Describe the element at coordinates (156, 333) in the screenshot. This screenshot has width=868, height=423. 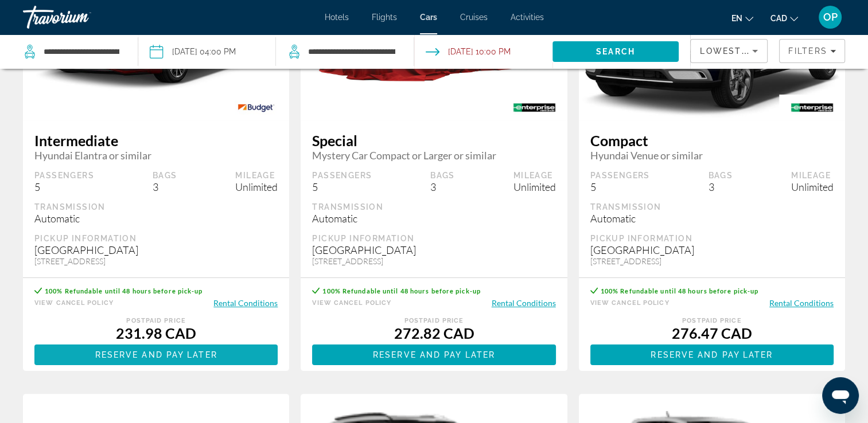
I see `div: 231.98 CAD` at that location.